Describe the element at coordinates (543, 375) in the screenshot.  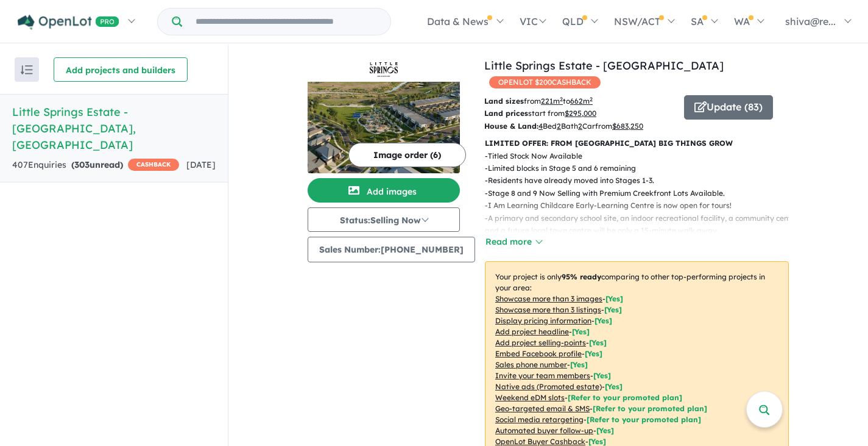
I see `u: Invite your team members` at that location.